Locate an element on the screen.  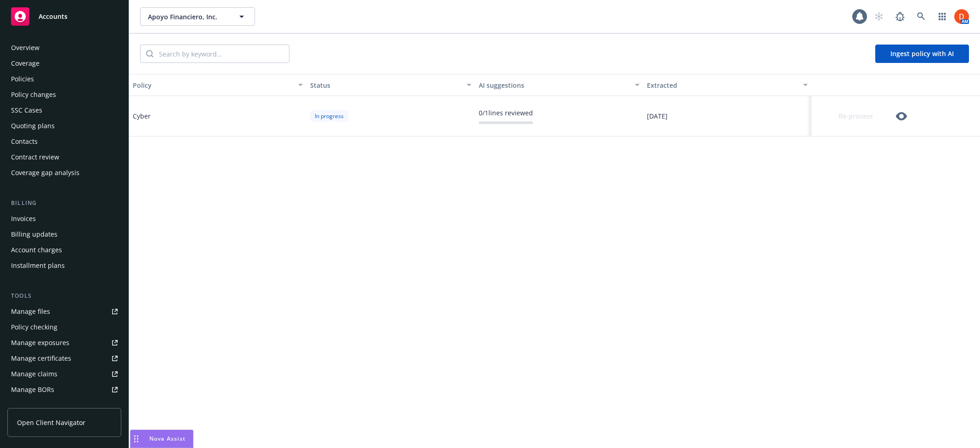
div: Invoices is located at coordinates (24, 218).